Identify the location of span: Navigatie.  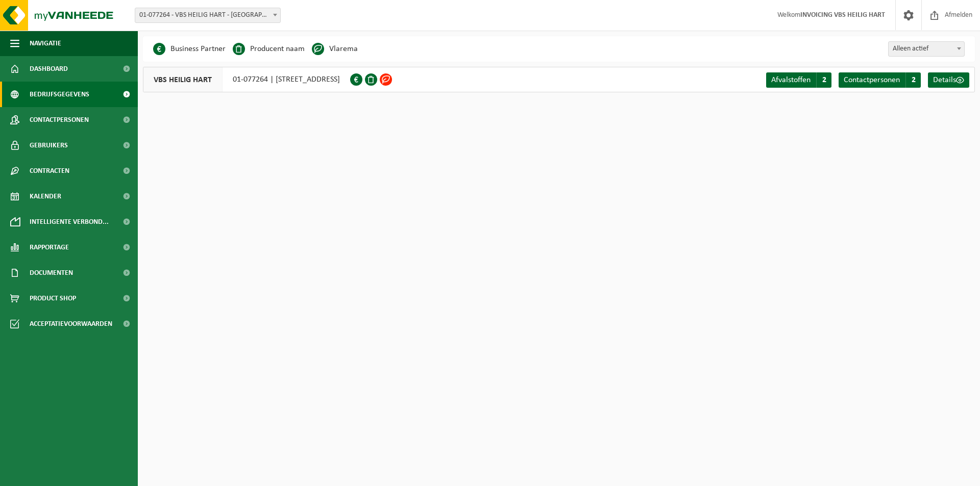
(45, 44).